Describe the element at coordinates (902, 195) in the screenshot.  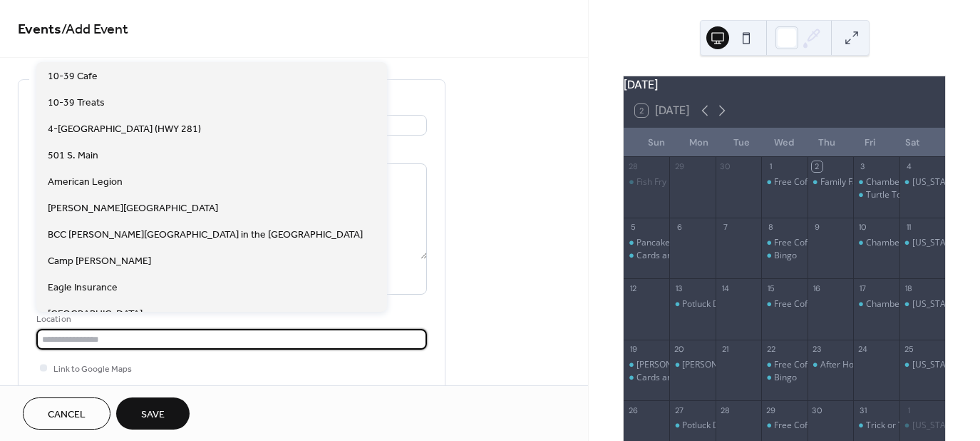
I see `div: Turtle Tots - Frogs` at that location.